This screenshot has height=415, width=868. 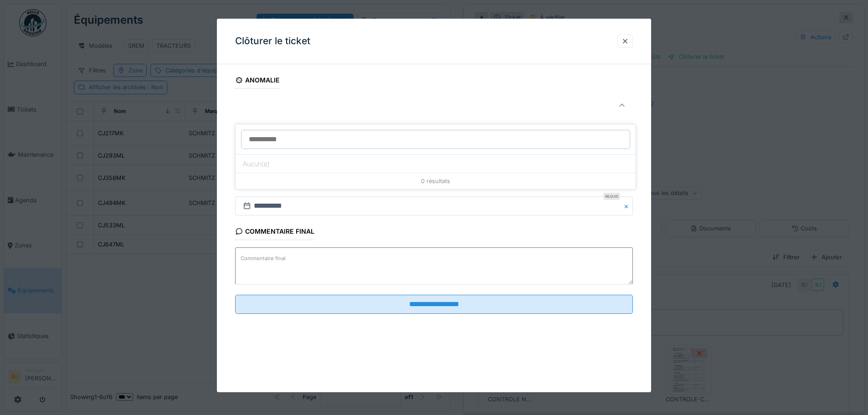 What do you see at coordinates (275, 232) in the screenshot?
I see `div: Commentaire final` at bounding box center [275, 232].